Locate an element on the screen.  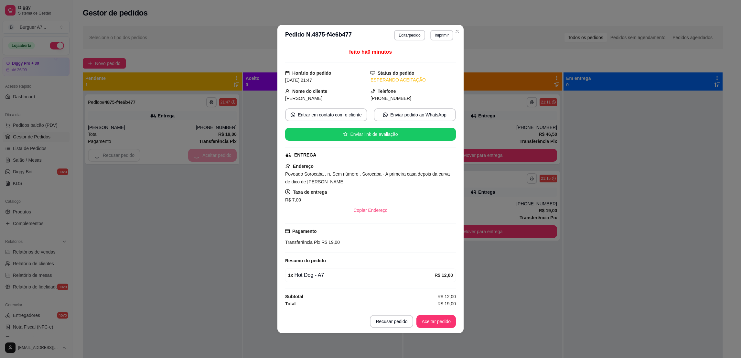
span: pushpin is located at coordinates (288, 166).